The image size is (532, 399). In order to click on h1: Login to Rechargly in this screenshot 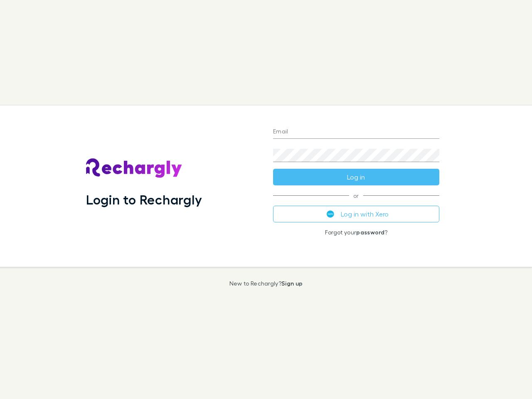, I will do `click(144, 199)`.